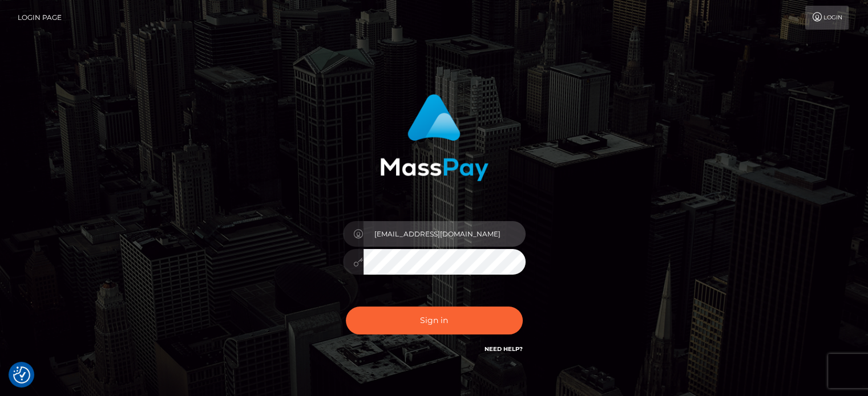 The height and width of the screenshot is (396, 868). I want to click on a: Login Page, so click(39, 18).